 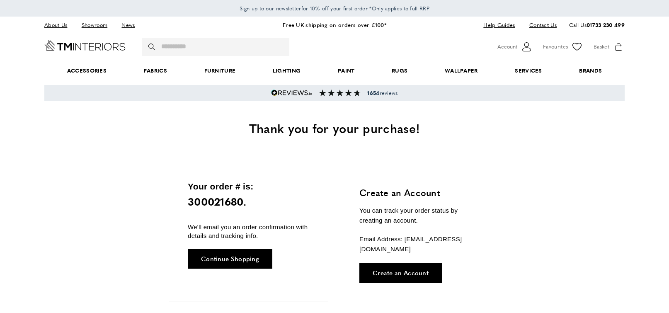 What do you see at coordinates (400, 273) in the screenshot?
I see `a: Create an Account` at bounding box center [400, 273].